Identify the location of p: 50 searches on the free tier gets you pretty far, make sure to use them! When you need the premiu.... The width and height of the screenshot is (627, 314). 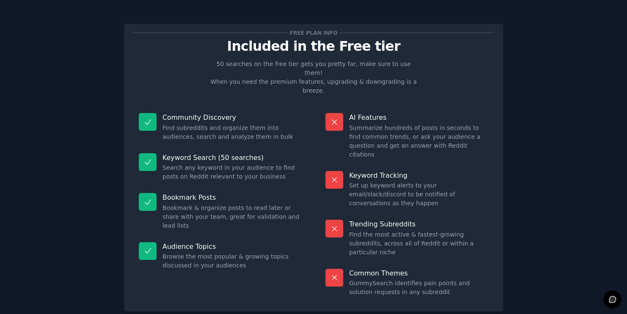
(313, 77).